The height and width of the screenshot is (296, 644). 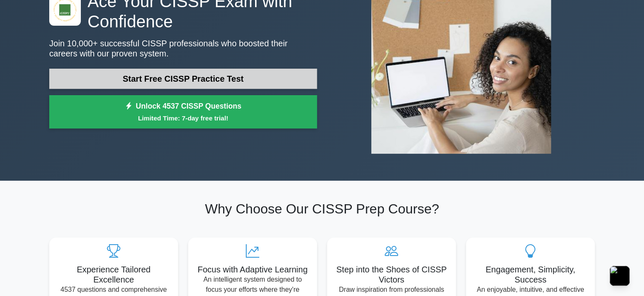 What do you see at coordinates (183, 48) in the screenshot?
I see `p: Join 10,000+ successful CISSP professionals who boosted their careers with our proven system.` at bounding box center [183, 48].